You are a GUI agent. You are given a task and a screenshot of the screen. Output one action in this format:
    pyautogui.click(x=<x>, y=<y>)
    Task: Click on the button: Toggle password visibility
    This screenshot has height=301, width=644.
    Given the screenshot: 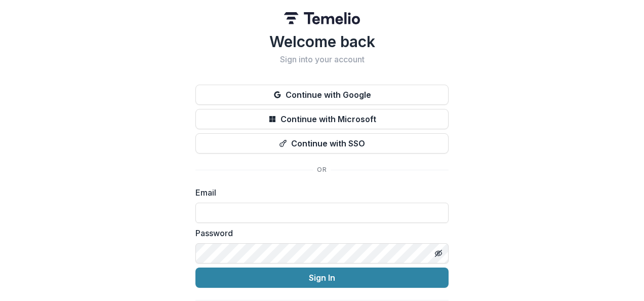 What is the action you would take?
    pyautogui.click(x=439, y=253)
    